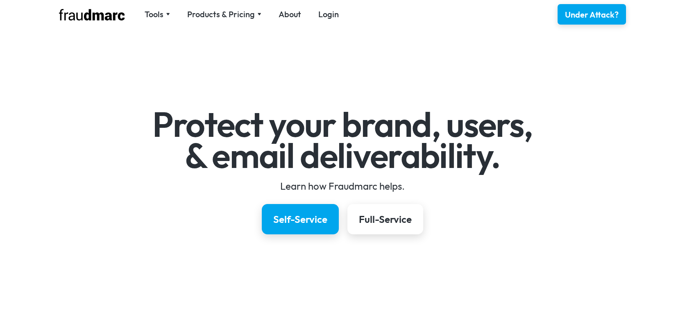 The image size is (685, 313). Describe the element at coordinates (329, 14) in the screenshot. I see `a: Login` at that location.